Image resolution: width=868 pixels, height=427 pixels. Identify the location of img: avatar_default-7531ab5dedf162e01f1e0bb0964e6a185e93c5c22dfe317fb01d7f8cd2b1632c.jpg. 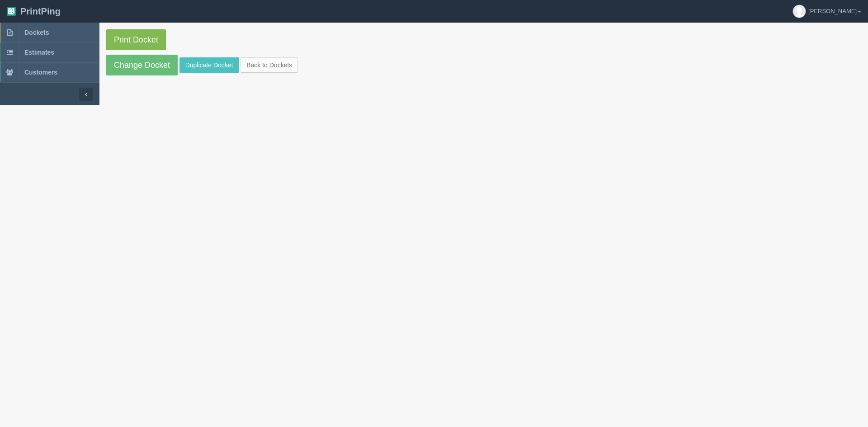
(799, 11).